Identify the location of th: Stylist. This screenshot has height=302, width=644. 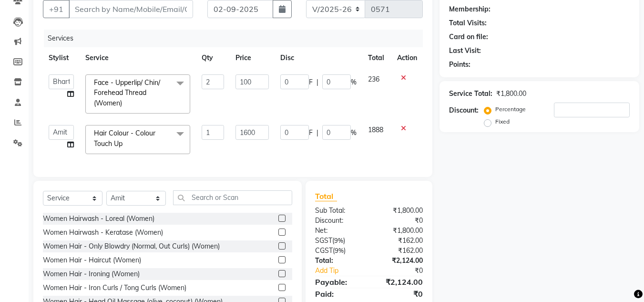
(61, 58).